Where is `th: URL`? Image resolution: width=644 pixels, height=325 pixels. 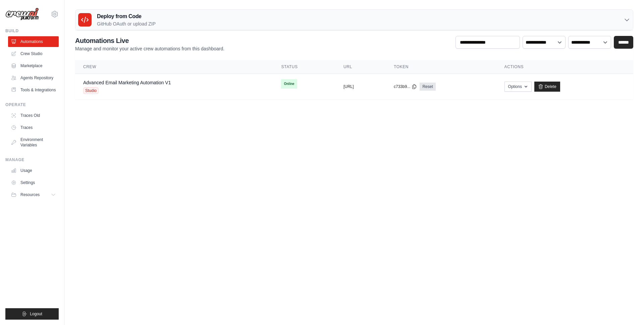
th: URL is located at coordinates (360, 67).